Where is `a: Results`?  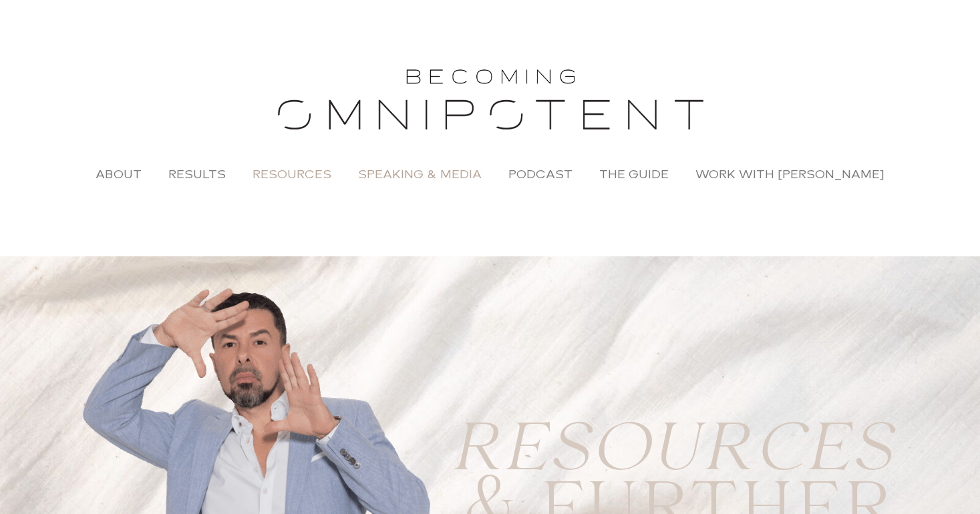
a: Results is located at coordinates (197, 174).